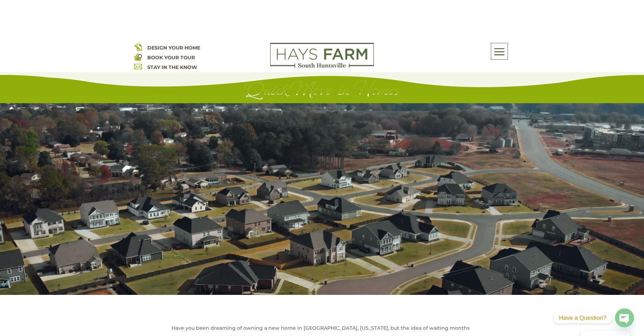 Image resolution: width=644 pixels, height=336 pixels. What do you see at coordinates (172, 67) in the screenshot?
I see `a: STAY IN THE KNOW` at bounding box center [172, 67].